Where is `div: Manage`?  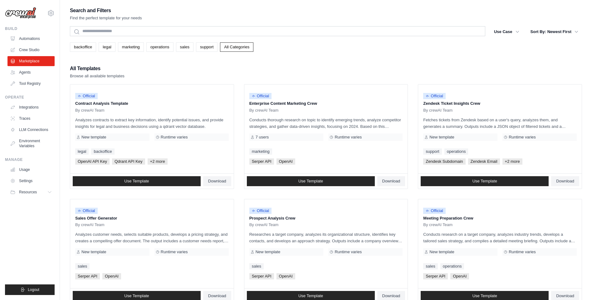 div: Manage is located at coordinates (30, 160).